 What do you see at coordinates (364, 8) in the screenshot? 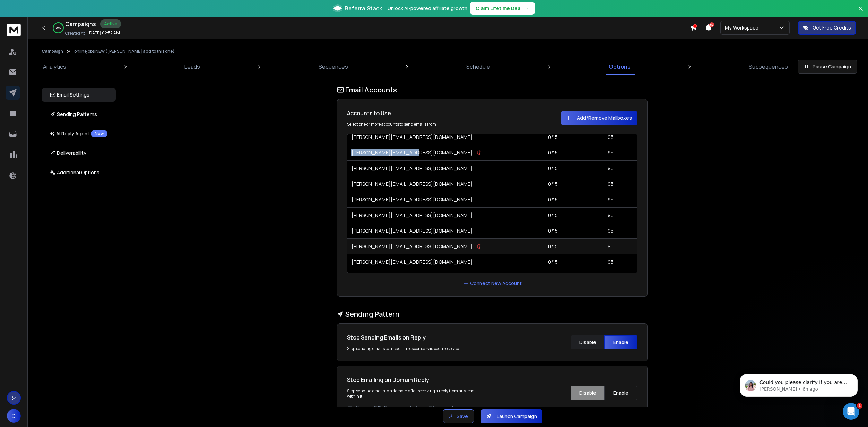
I see `span: ReferralStack` at bounding box center [364, 8].